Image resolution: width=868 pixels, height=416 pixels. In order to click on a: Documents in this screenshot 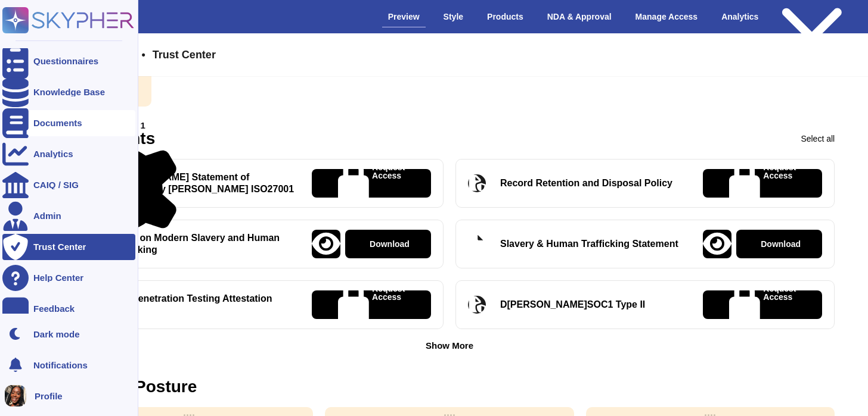, I will do `click(68, 123)`.